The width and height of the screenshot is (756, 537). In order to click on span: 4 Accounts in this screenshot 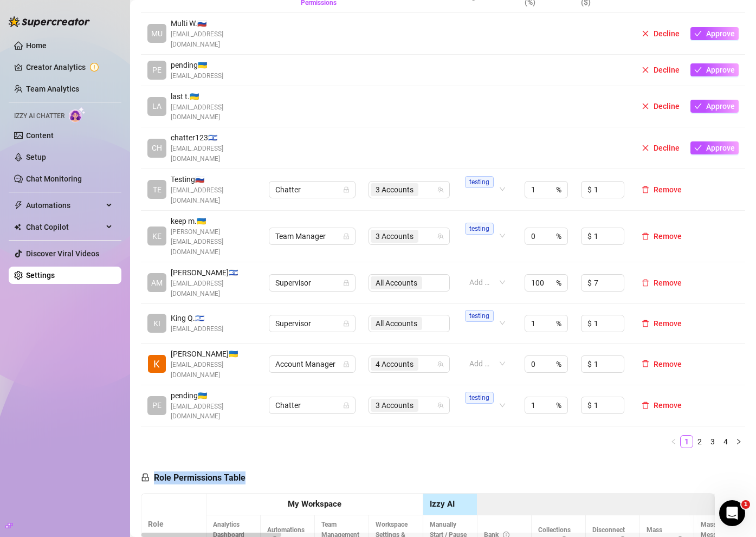, I will do `click(395, 364)`.